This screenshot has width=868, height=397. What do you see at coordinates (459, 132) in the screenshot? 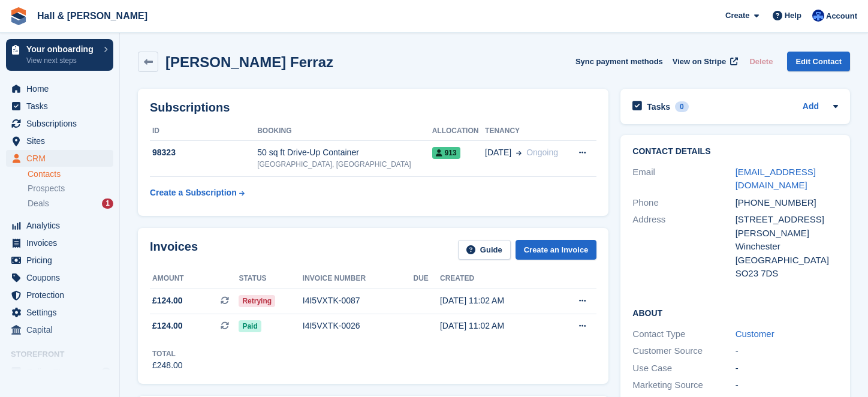
I see `th: Allocation` at bounding box center [459, 132].